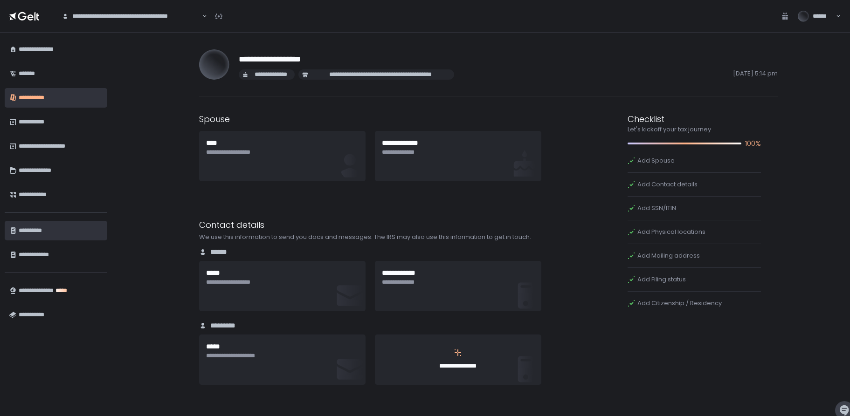 This screenshot has width=850, height=416. What do you see at coordinates (371, 225) in the screenshot?
I see `div: Contact details` at bounding box center [371, 225].